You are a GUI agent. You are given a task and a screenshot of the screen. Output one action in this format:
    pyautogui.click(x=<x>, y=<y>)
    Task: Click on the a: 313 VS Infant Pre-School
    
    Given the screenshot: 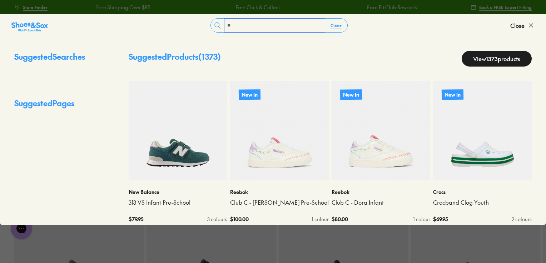 What is the action you would take?
    pyautogui.click(x=178, y=202)
    